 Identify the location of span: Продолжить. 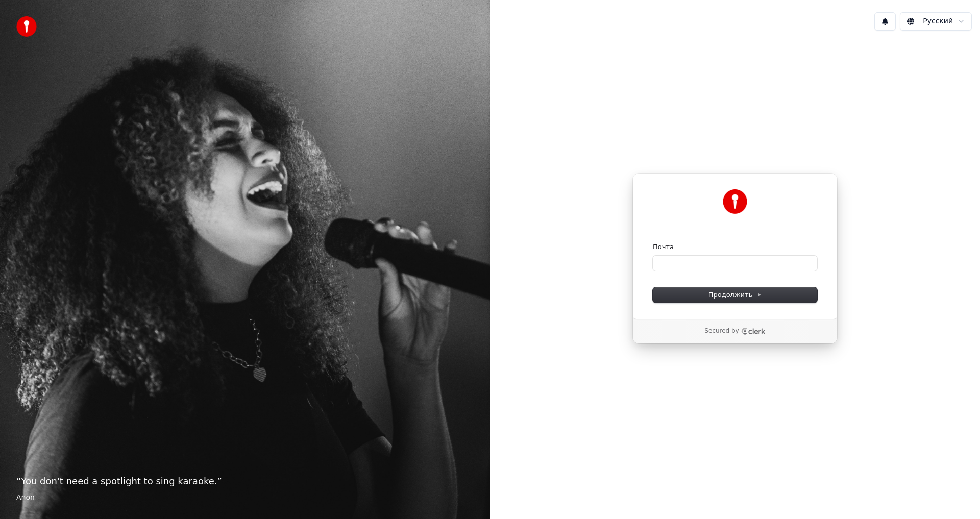
(735, 295).